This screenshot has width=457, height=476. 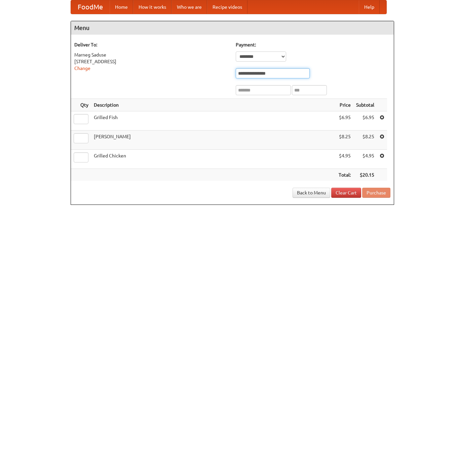 What do you see at coordinates (214, 159) in the screenshot?
I see `td: Grilled Chicken` at bounding box center [214, 159].